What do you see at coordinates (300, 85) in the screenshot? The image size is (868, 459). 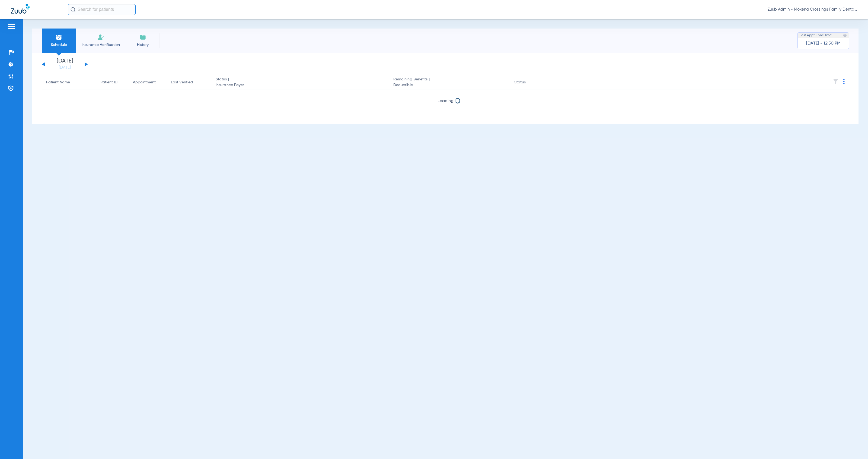 I see `span: Insurance Payer` at bounding box center [300, 85].